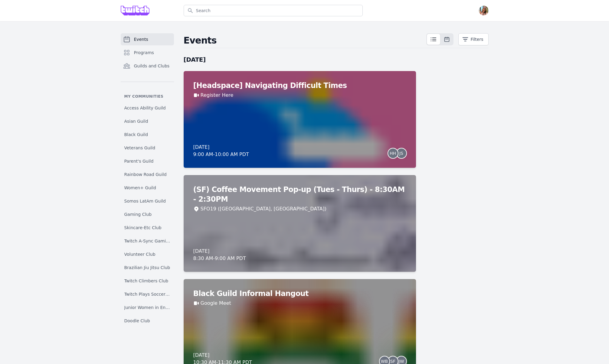 The height and width of the screenshot is (364, 609). What do you see at coordinates (147, 241) in the screenshot?
I see `a: Twitch A-Sync Gaming (TAG) Club` at bounding box center [147, 241].